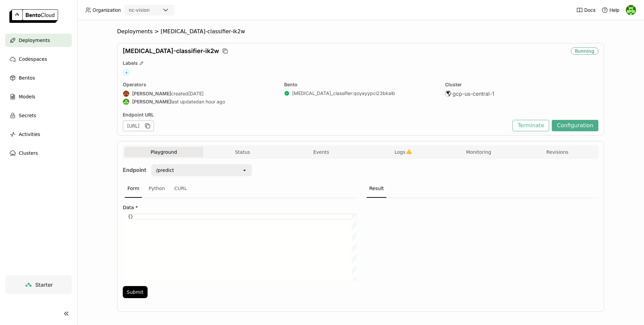 This screenshot has height=325, width=644. Describe the element at coordinates (611, 10) in the screenshot. I see `div: Help` at that location.